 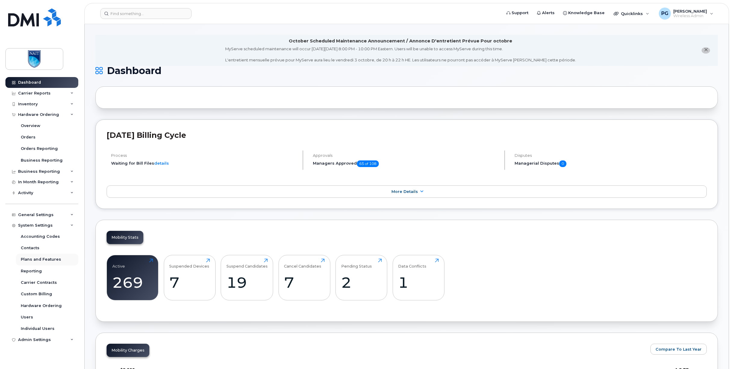 I want to click on a: Active269, so click(x=132, y=278).